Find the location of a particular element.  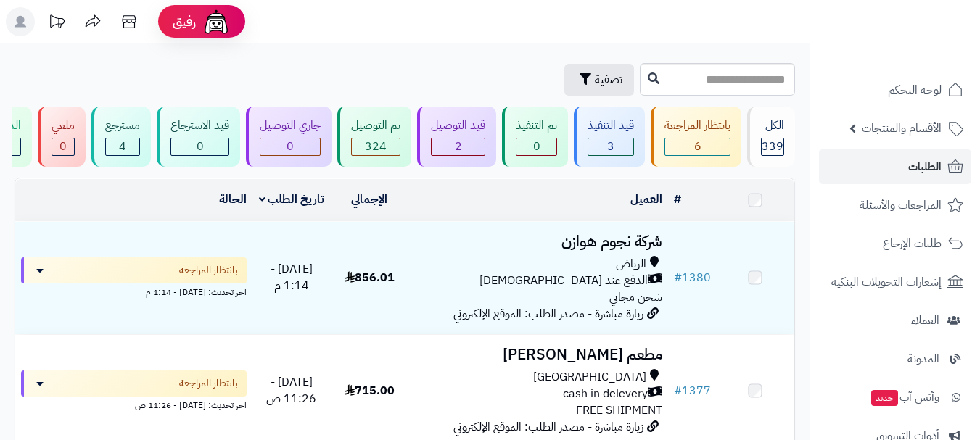

span: 339 is located at coordinates (773, 147).